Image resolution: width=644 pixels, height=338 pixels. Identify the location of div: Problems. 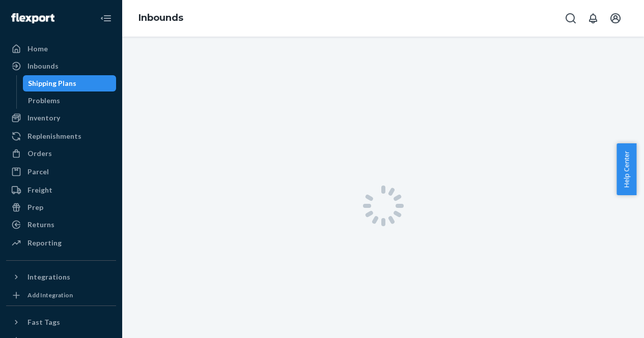
(44, 101).